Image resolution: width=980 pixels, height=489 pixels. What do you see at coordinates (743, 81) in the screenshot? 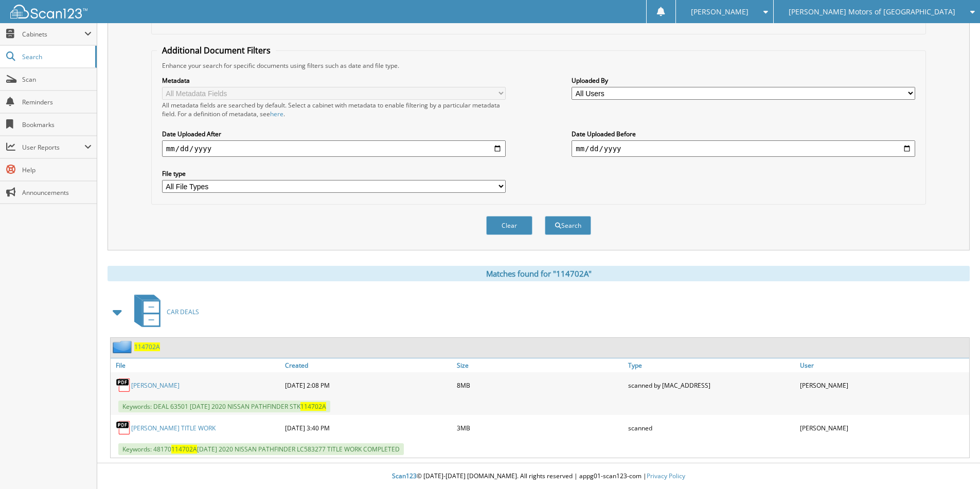
I see `label: Uploaded By` at bounding box center [743, 81].